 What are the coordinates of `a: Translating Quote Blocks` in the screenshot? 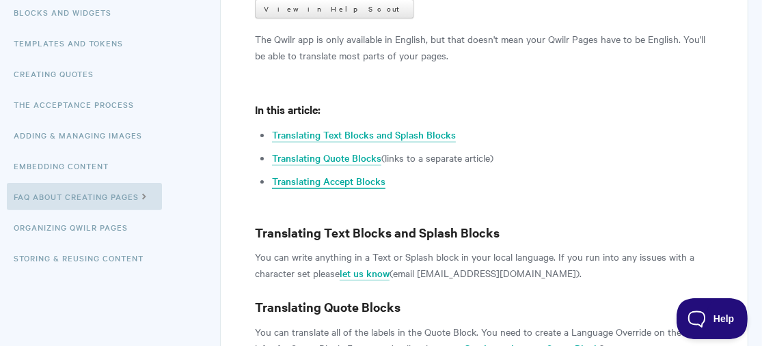 It's located at (327, 158).